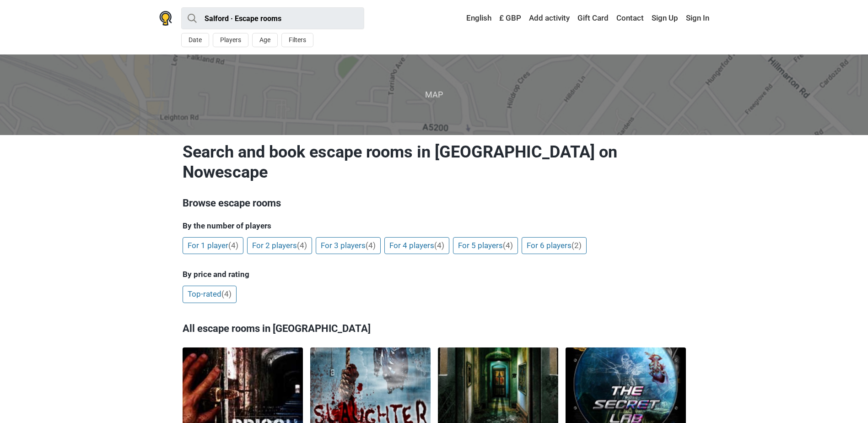 The height and width of the screenshot is (423, 868). Describe the element at coordinates (630, 18) in the screenshot. I see `a: Contact` at that location.